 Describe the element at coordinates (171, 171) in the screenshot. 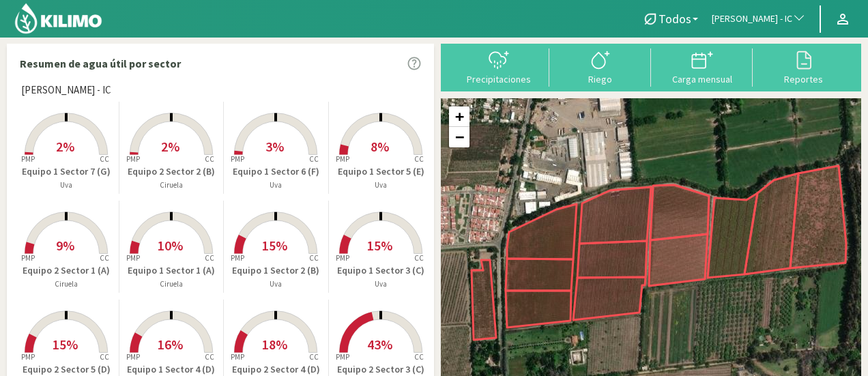

I see `p: Equipo 2 Sector 2 (B)` at that location.